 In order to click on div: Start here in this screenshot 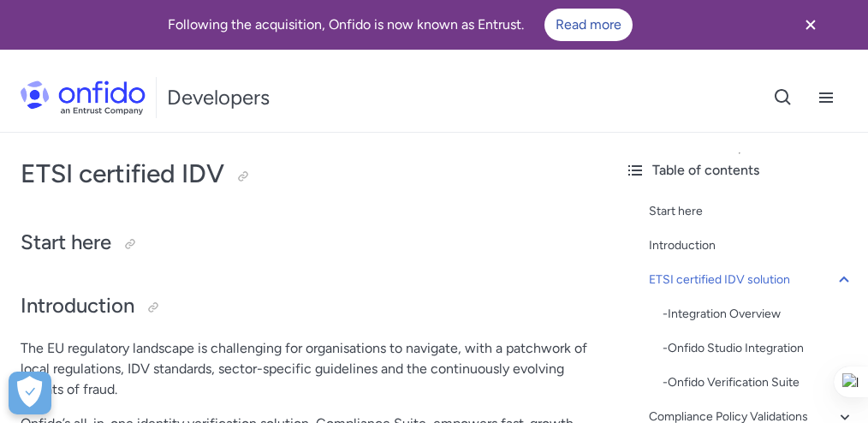, I will do `click(752, 212)`.